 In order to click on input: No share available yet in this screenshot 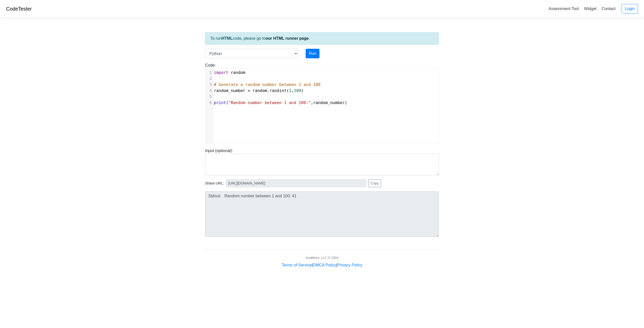, I will do `click(296, 183)`.